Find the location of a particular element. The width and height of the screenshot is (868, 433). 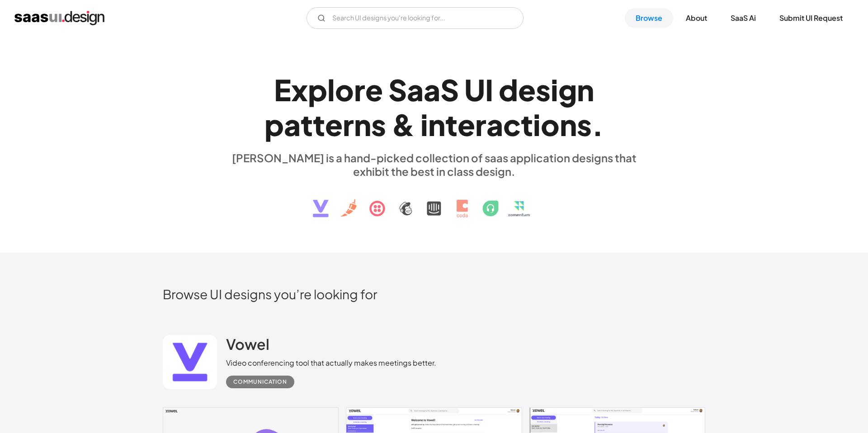

a: home is located at coordinates (59, 18).